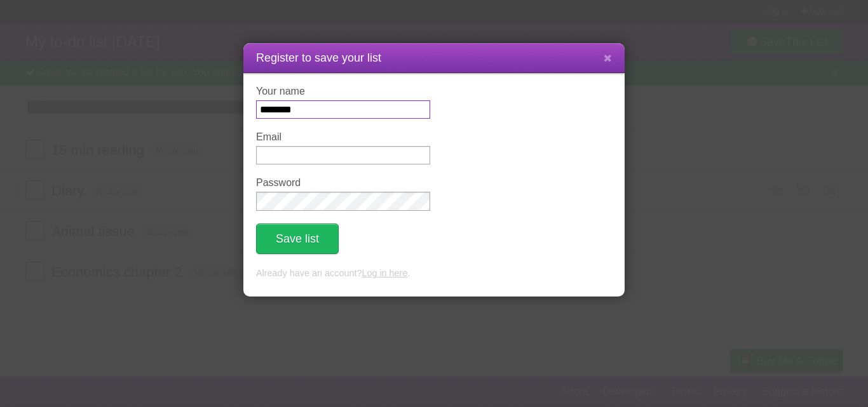 Image resolution: width=868 pixels, height=407 pixels. What do you see at coordinates (434, 58) in the screenshot?
I see `h1: Register to save your list` at bounding box center [434, 58].